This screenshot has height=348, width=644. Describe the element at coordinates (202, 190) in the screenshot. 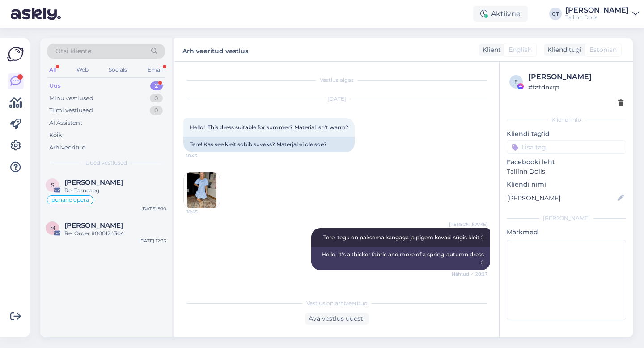

I see `img: Attachment` at that location.